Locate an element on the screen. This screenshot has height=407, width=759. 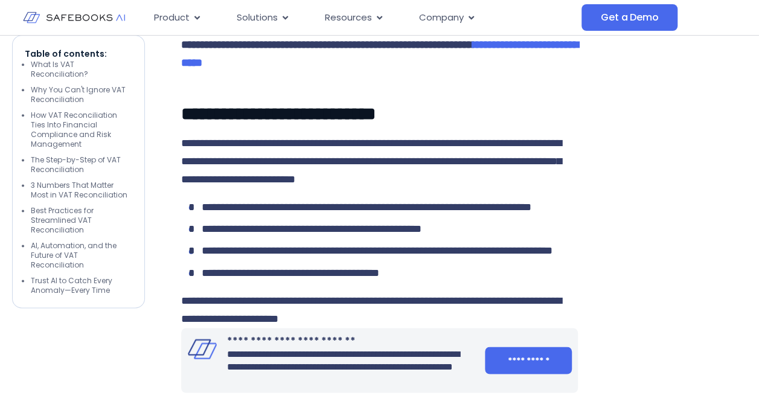
li: How VAT Reconciliation Ties Into Financial Compliance and Risk Management is located at coordinates (82, 130).